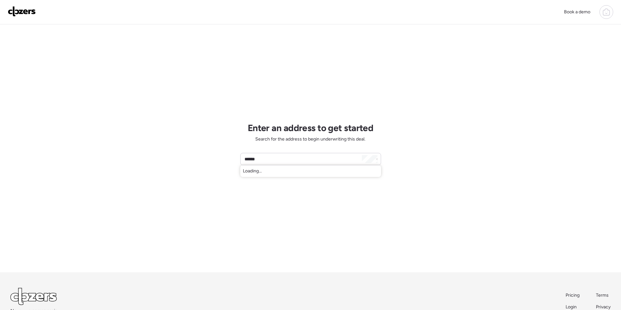  Describe the element at coordinates (310, 128) in the screenshot. I see `h1: Enter an address to get started` at that location.